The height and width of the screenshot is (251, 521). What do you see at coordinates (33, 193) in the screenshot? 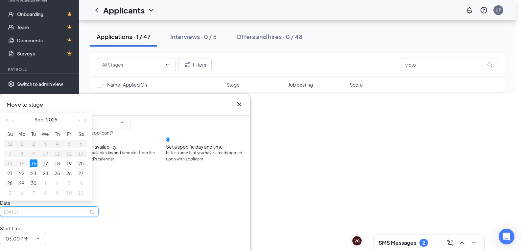
I see `td: 2025-10-07` at bounding box center [33, 193].